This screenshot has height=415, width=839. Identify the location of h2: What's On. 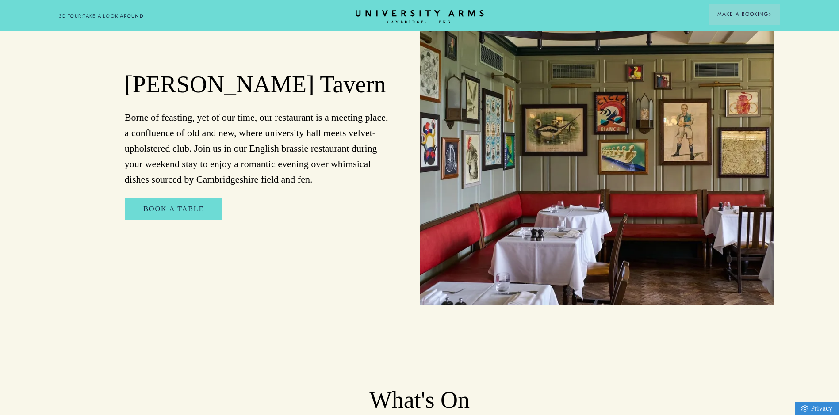
(419, 401).